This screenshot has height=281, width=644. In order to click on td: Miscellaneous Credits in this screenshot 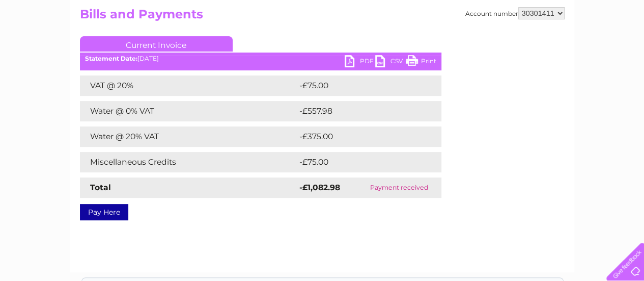, I will do `click(189, 162)`.